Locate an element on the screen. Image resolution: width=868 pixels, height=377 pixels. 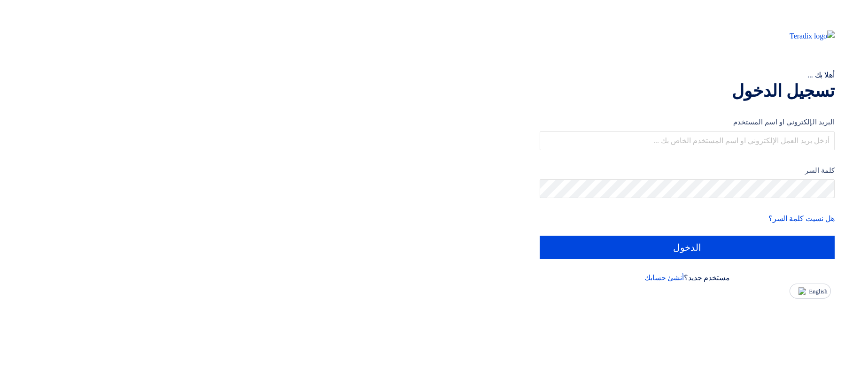
img: en-US.png is located at coordinates (800, 292).